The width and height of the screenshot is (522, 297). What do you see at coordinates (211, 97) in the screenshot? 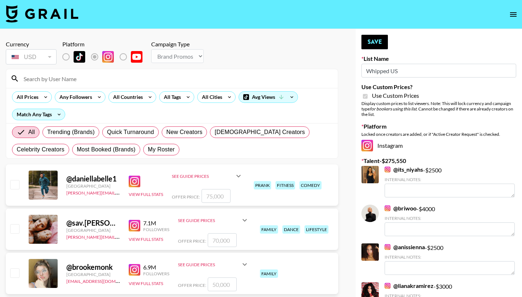
I see `div: All Cities` at bounding box center [211, 97].